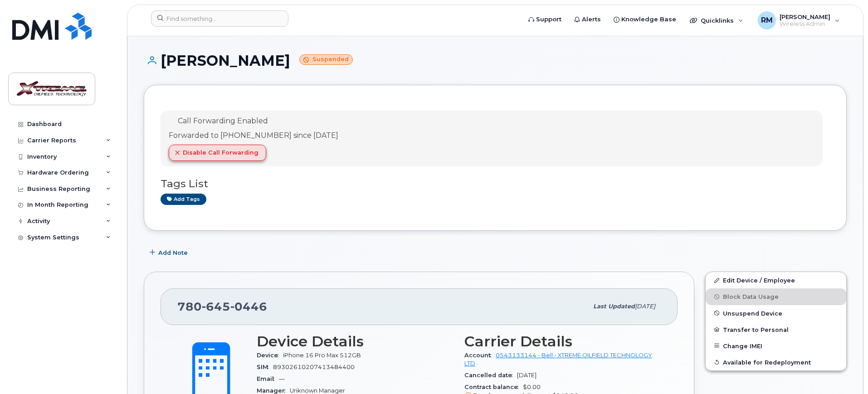 The width and height of the screenshot is (868, 394). Describe the element at coordinates (480, 355) in the screenshot. I see `span: Account` at that location.